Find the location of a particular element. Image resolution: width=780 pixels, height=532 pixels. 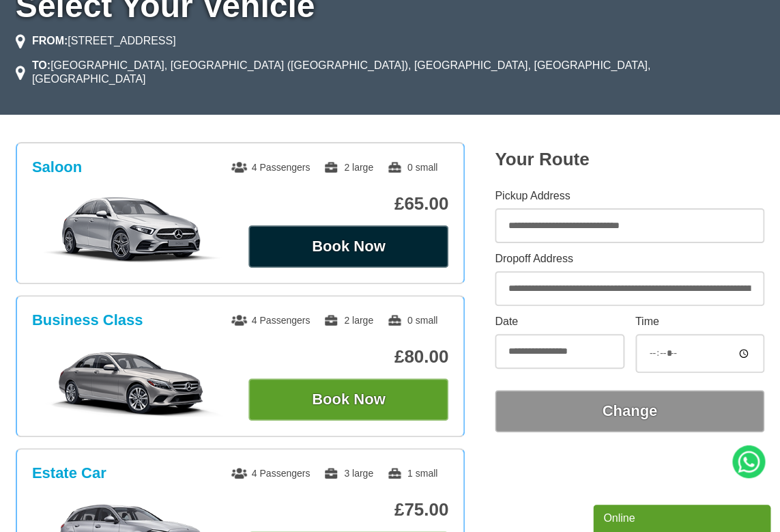

h3: Business Class is located at coordinates (87, 320).